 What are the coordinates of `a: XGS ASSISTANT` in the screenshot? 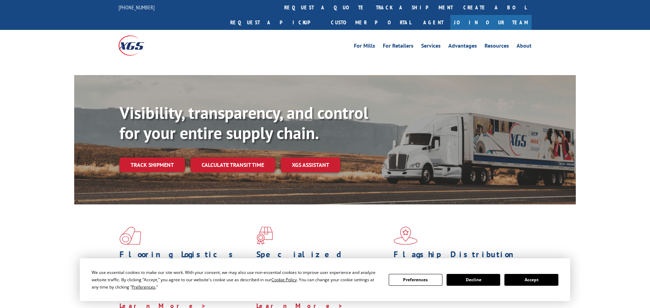 It's located at (310, 165).